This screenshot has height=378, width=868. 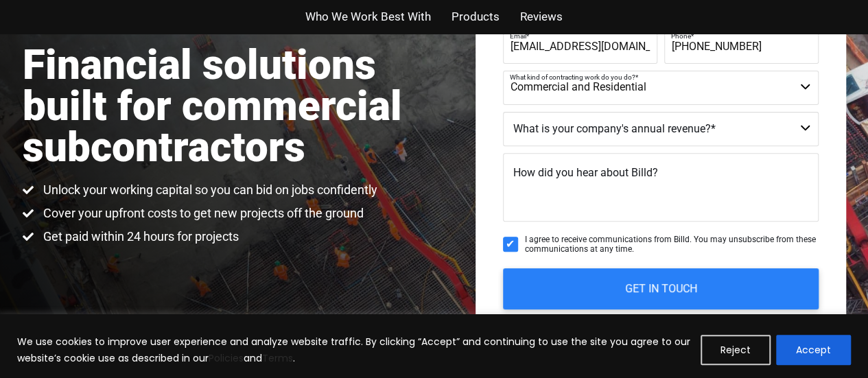 What do you see at coordinates (354, 350) in the screenshot?
I see `p: We use cookies to improve user experience and analyze website traffic. By clicking “Accept” and c...` at bounding box center [354, 350].